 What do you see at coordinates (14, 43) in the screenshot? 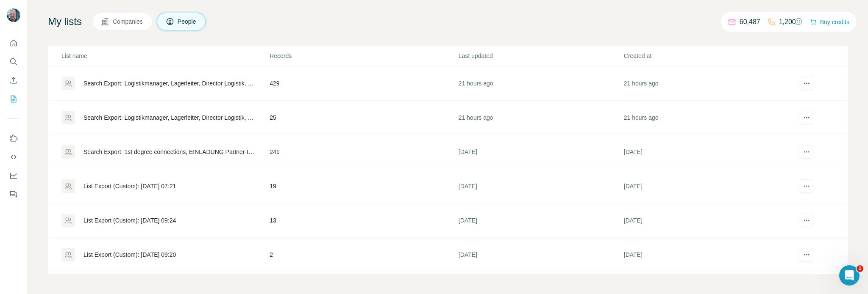
I see `button: Quick start` at bounding box center [14, 43].